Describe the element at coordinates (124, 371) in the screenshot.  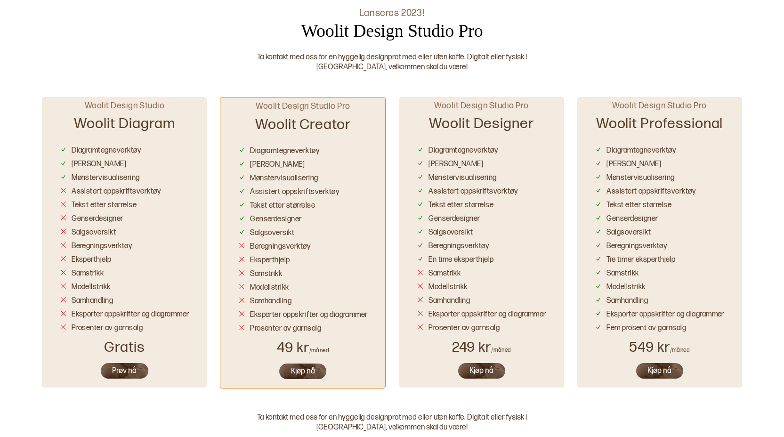
I see `button: Prøv nå` at that location.